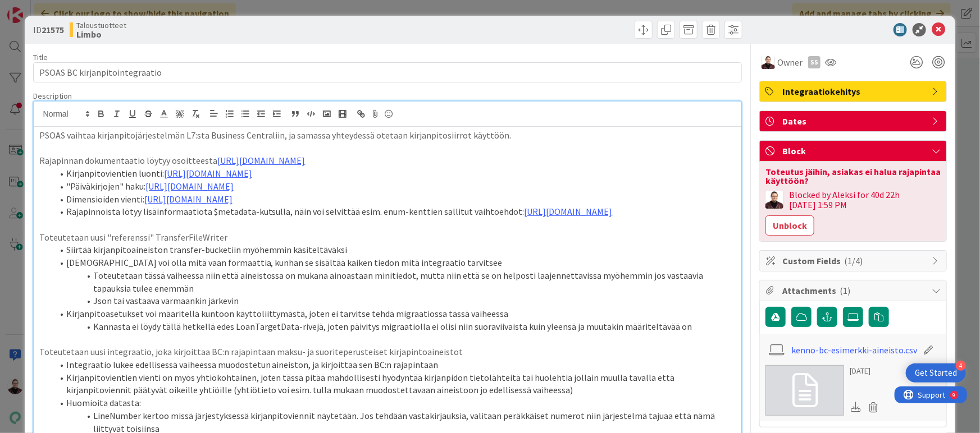 This screenshot has height=433, width=980. What do you see at coordinates (52, 96) in the screenshot?
I see `span: Description` at bounding box center [52, 96].